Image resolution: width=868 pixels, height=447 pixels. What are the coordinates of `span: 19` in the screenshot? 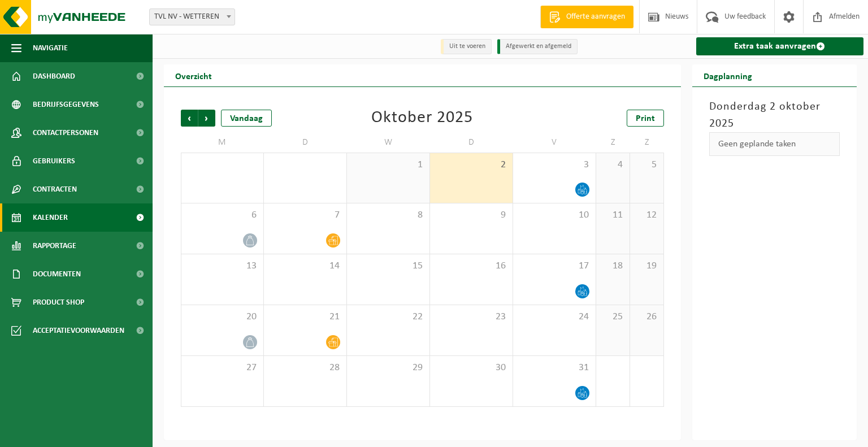 It's located at (647, 266).